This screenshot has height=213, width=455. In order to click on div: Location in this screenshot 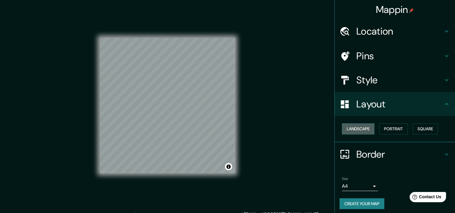, I will do `click(395, 31)`.